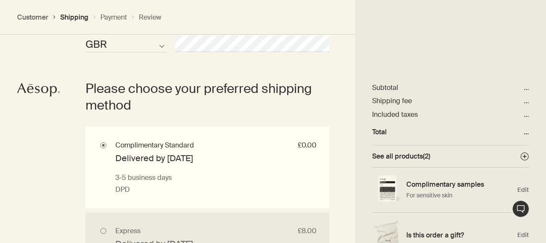 The image size is (546, 243). I want to click on input: Phone number, so click(252, 44).